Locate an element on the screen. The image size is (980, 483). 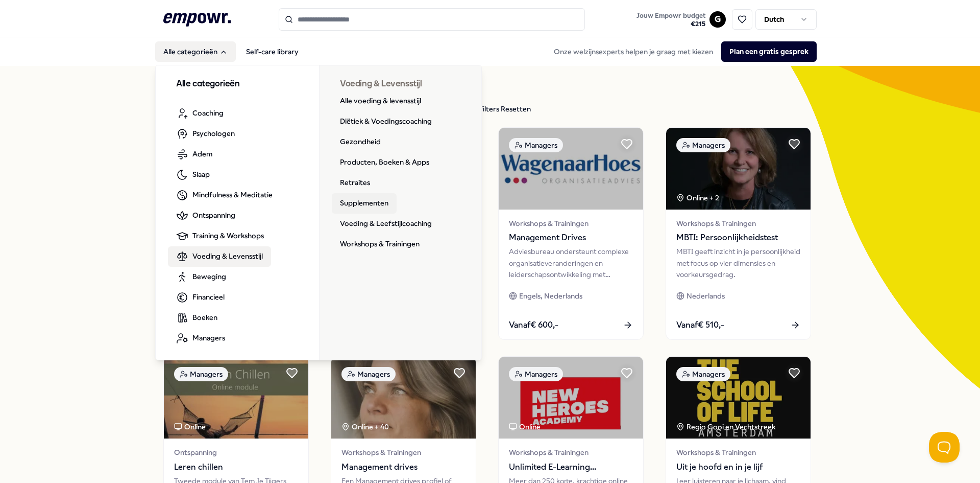
a: Ontspanning is located at coordinates (206, 216).